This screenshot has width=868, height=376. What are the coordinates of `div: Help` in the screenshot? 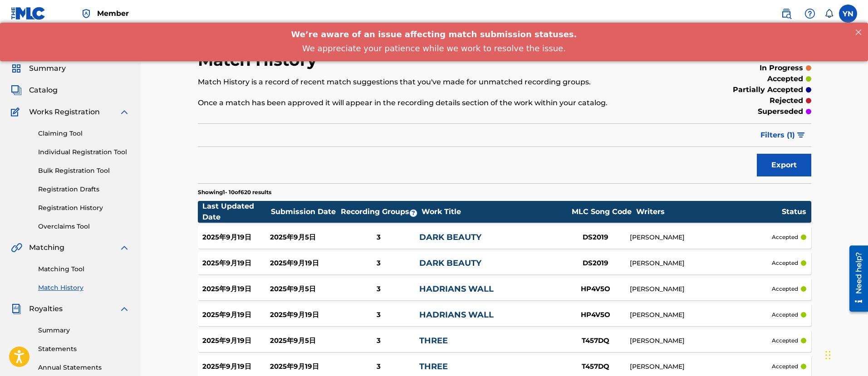 It's located at (810, 13).